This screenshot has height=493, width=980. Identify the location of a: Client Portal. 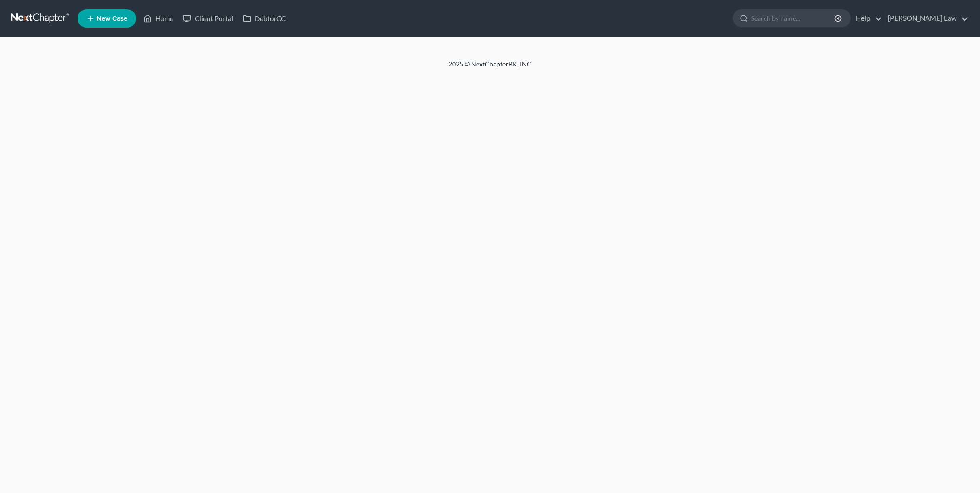
(208, 18).